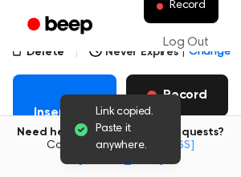  I want to click on button: Delete, so click(37, 52).